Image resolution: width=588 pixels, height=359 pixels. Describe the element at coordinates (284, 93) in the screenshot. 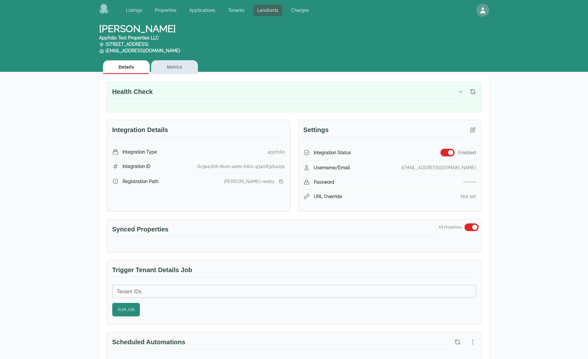

I see `h3: Health Check` at that location.